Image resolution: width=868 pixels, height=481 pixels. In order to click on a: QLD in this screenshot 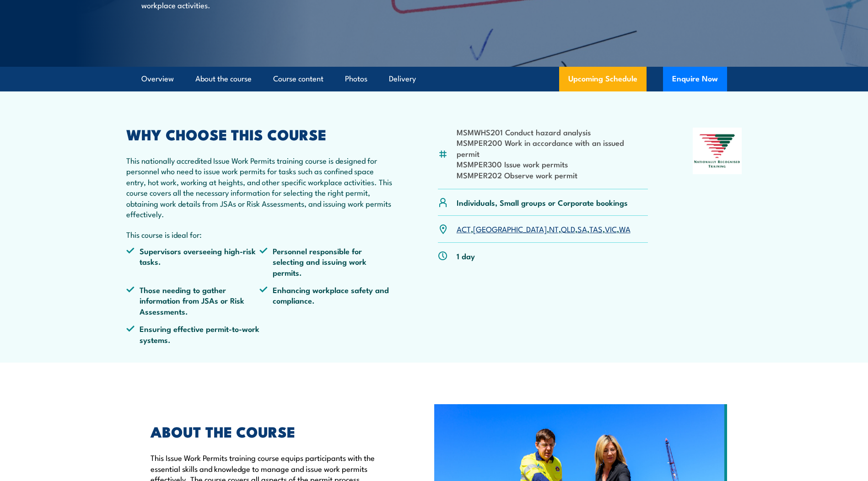, I will do `click(568, 229)`.